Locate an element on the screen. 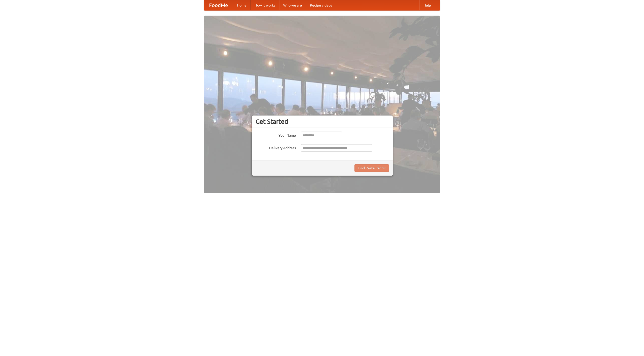 The image size is (644, 356). a: Who we are is located at coordinates (293, 6).